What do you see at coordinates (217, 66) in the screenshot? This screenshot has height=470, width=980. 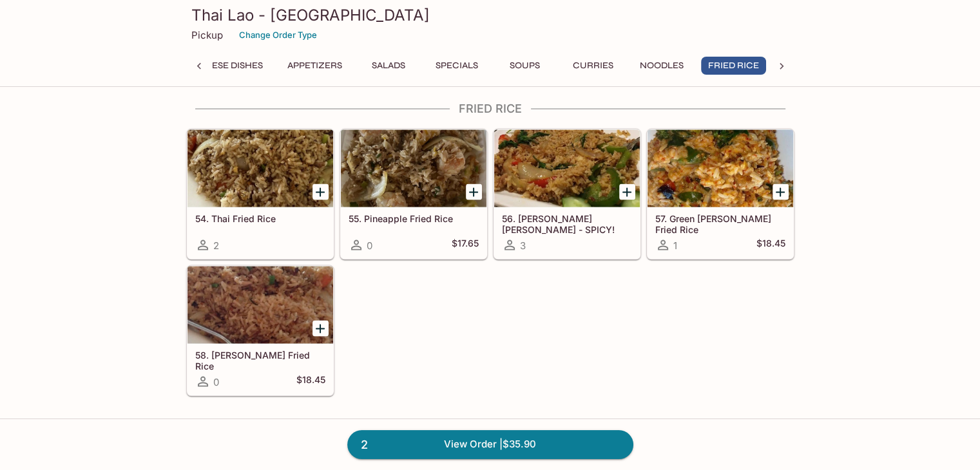 I see `button: Vietnamese Dishes` at bounding box center [217, 66].